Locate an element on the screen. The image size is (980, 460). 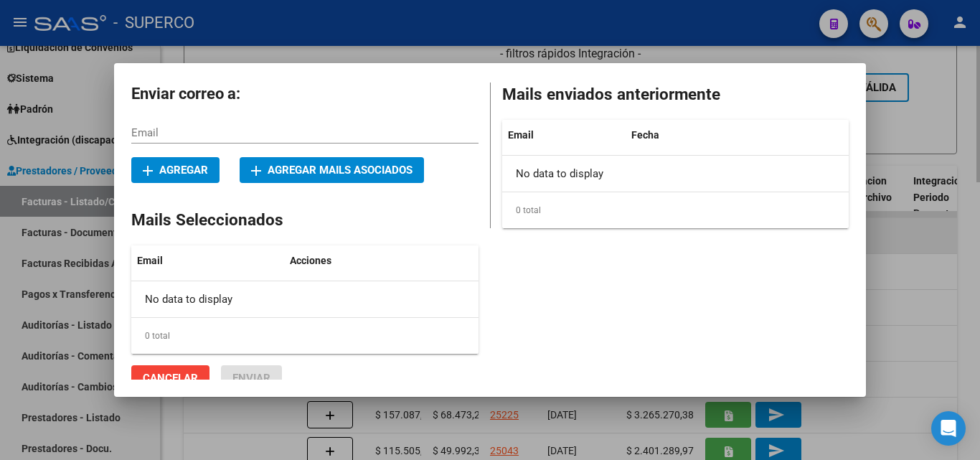
span: Cancelar is located at coordinates (170, 378).